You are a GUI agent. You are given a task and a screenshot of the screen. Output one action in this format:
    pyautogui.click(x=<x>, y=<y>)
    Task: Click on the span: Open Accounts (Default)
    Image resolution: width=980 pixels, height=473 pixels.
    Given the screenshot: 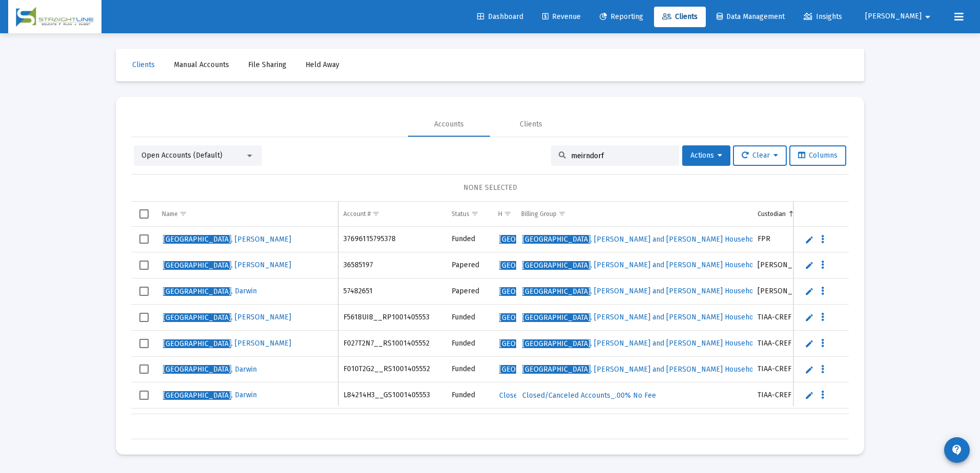 What is the action you would take?
    pyautogui.click(x=182, y=155)
    